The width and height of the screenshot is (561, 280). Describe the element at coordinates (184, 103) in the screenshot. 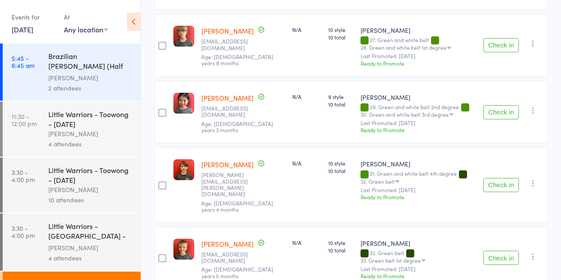

I see `img: image1677824697.png` at that location.